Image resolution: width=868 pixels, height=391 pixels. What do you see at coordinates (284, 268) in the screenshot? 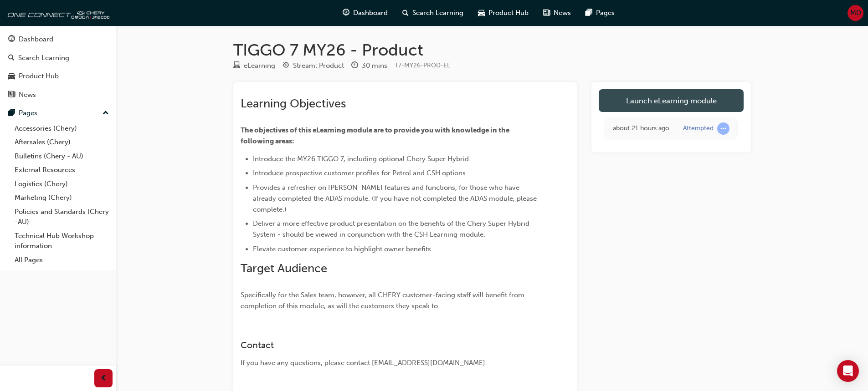
I see `span: Target Audience` at bounding box center [284, 268].